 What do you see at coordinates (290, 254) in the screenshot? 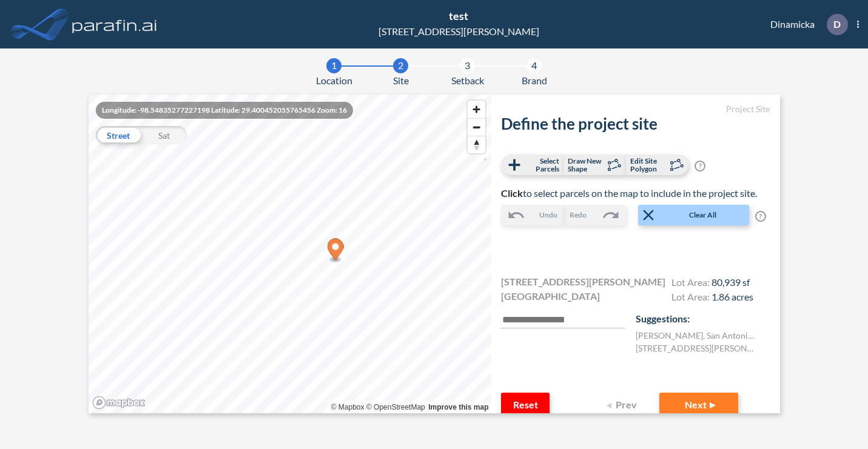
I see `canvas: Map` at bounding box center [290, 254].